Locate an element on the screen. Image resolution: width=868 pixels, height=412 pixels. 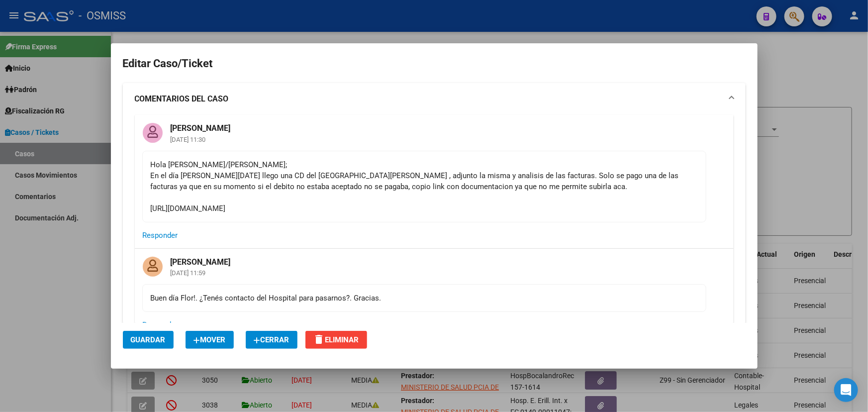
mat-icon: delete is located at coordinates (319, 339).